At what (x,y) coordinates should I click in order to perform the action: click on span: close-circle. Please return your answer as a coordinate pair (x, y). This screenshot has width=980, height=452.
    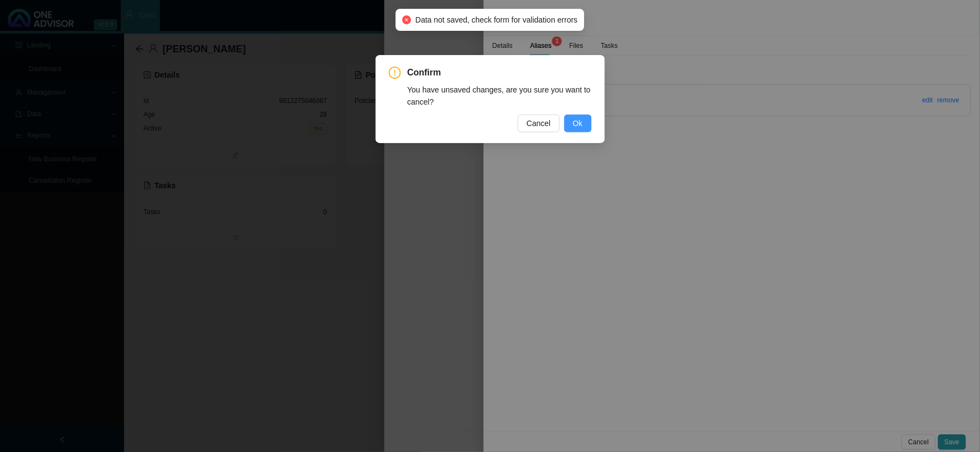
    Looking at the image, I should click on (406, 20).